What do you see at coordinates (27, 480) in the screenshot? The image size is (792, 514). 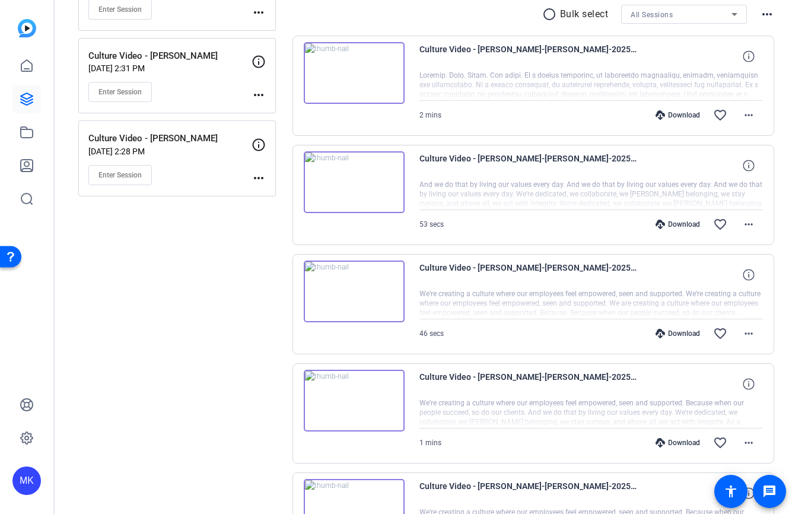 I see `div: MK` at bounding box center [27, 480].